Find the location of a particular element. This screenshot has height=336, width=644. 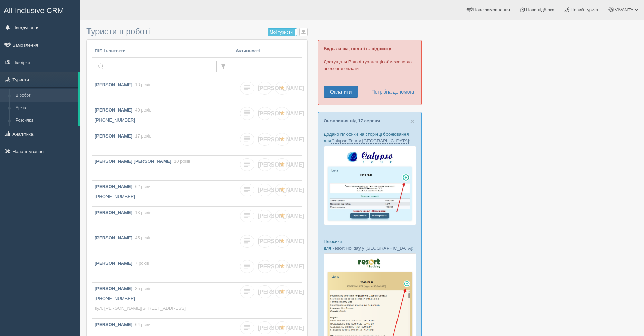

input: Пошук за ПІБ, паспортом або контактами is located at coordinates (155, 67).